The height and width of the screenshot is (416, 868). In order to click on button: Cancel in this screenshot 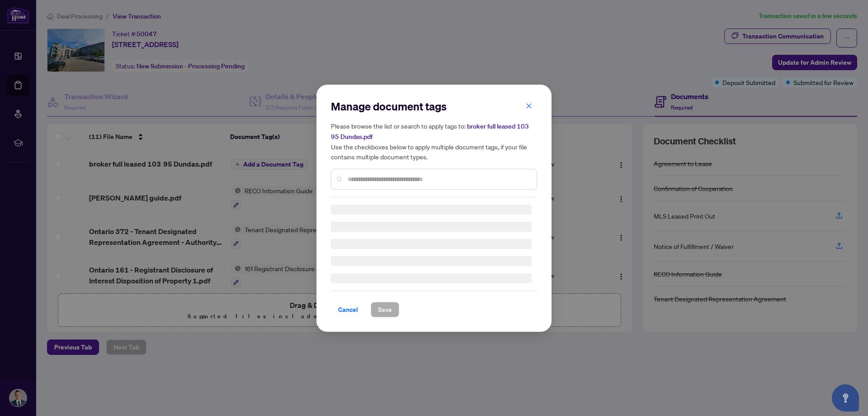, I will do `click(348, 310)`.